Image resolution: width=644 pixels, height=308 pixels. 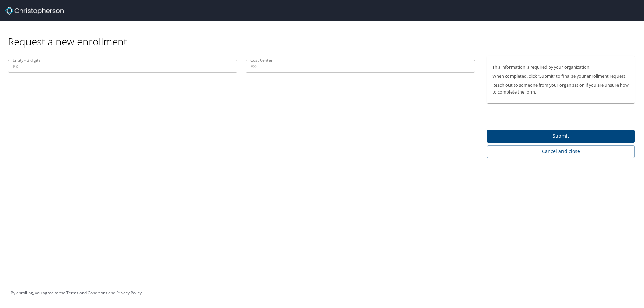 What do you see at coordinates (324, 35) in the screenshot?
I see `div: Request a new enrollment` at bounding box center [324, 35].